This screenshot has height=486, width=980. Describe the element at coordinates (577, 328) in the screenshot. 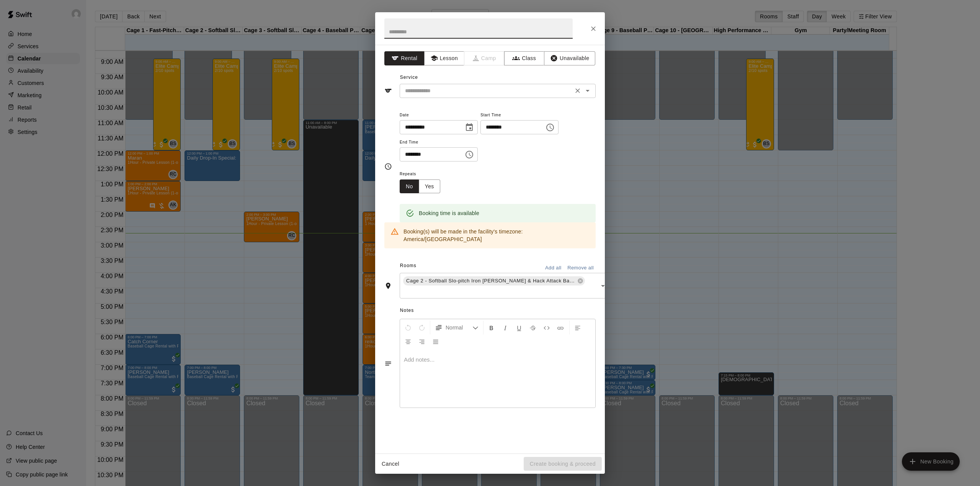

I see `button: Left Align` at that location.